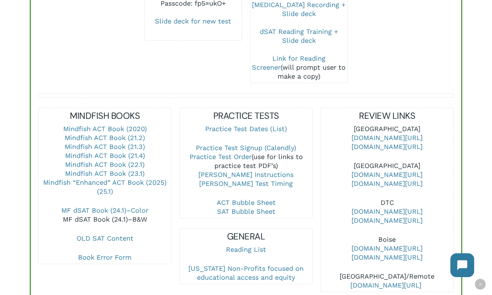  I want to click on p: (use for links to practice test PDF’s), so click(246, 170).